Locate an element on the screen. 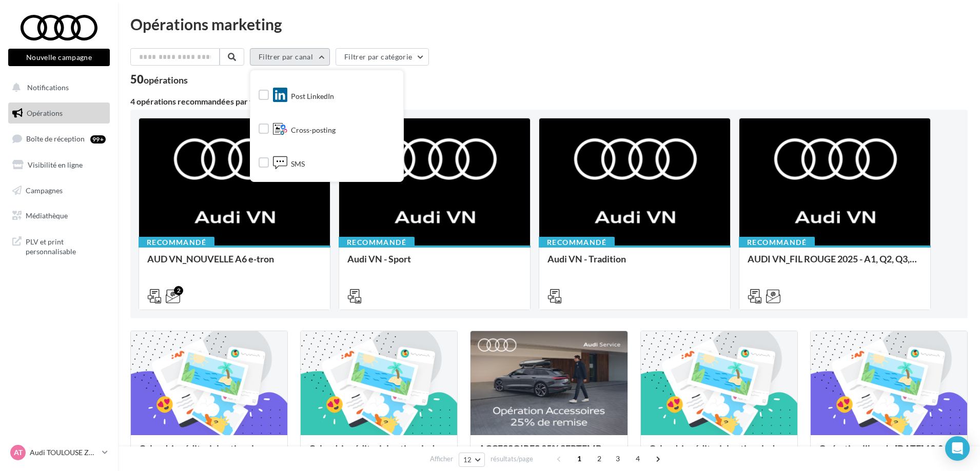 This screenshot has height=471, width=980. span: Cross-posting is located at coordinates (313, 130).